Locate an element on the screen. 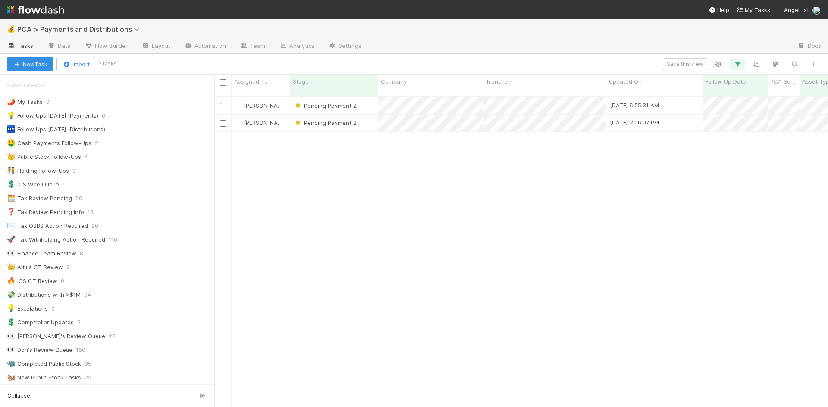  a: Data is located at coordinates (59, 47).